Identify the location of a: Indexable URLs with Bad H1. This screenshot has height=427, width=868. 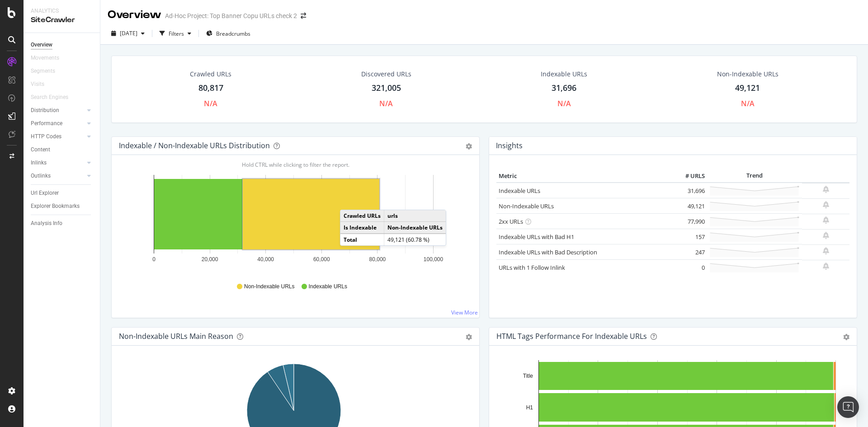
(536, 237).